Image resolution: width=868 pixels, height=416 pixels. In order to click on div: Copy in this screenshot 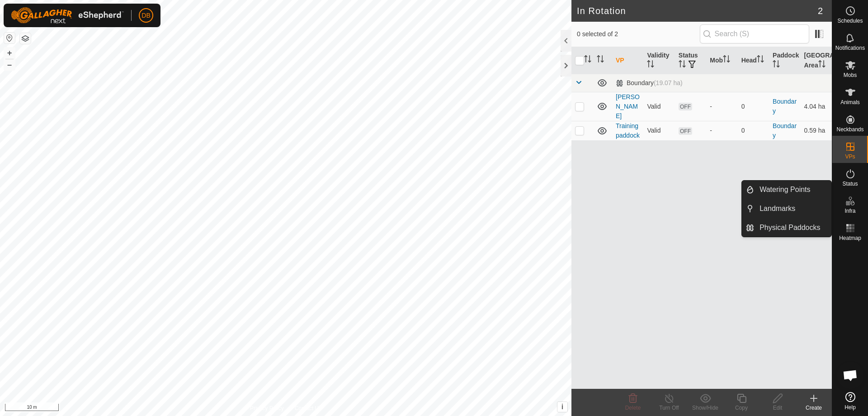, I will do `click(742, 408)`.